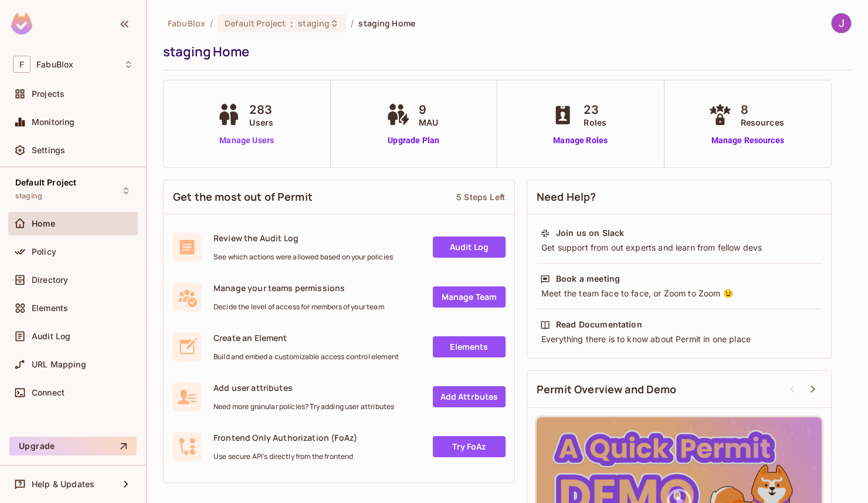 The image size is (868, 503). What do you see at coordinates (247, 141) in the screenshot?
I see `a: Manage Users` at bounding box center [247, 141].